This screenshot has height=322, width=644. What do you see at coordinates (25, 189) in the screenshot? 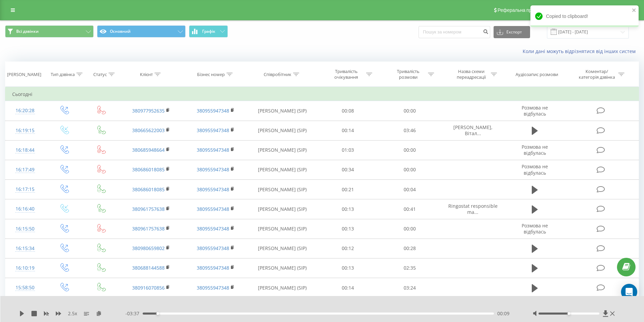
I see `div: 16:17:15` at bounding box center [25, 189].